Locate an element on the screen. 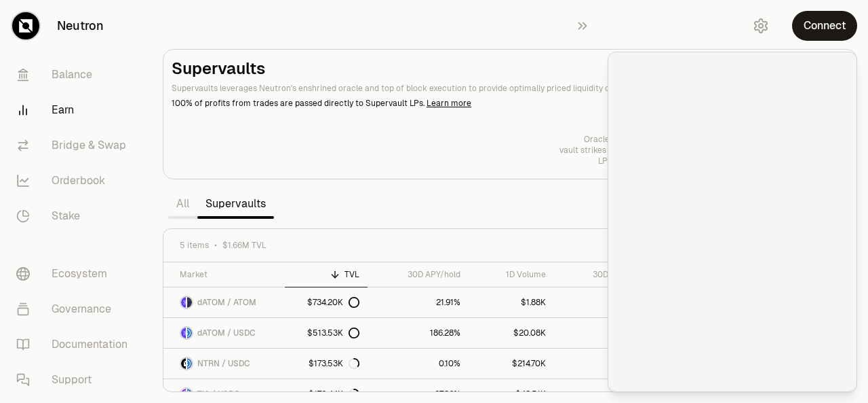  span: dATOM / ATOM is located at coordinates (227, 302).